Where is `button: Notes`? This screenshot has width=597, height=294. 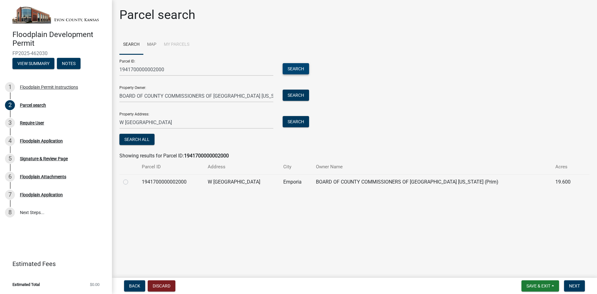
button: Notes is located at coordinates (69, 63).